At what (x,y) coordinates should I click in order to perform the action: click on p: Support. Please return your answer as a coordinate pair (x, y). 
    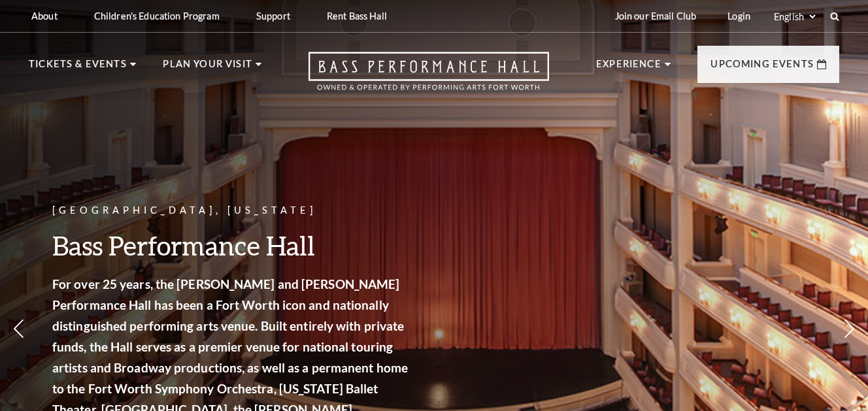
    Looking at the image, I should click on (273, 16).